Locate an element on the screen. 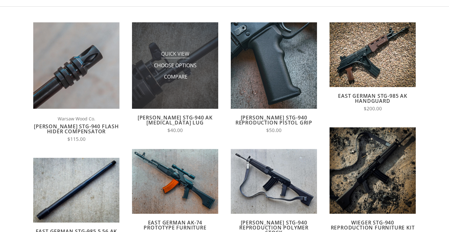  a: Choose Options is located at coordinates (175, 65).